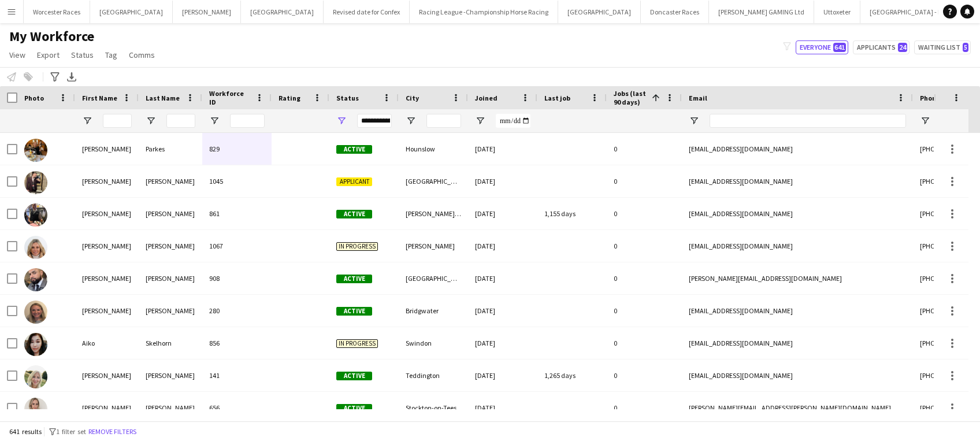 Image resolution: width=980 pixels, height=441 pixels. What do you see at coordinates (36, 248) in the screenshot?
I see `img: Adele Watkins` at bounding box center [36, 248].